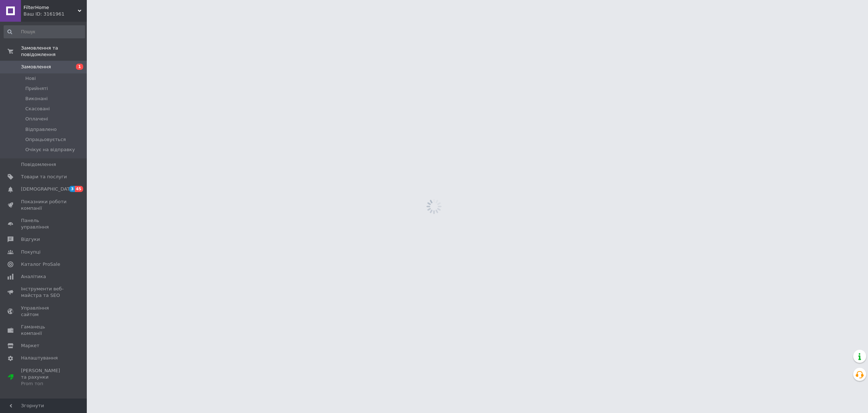  What do you see at coordinates (44, 292) in the screenshot?
I see `span: Інструменти веб-майстра та SEO` at bounding box center [44, 292].